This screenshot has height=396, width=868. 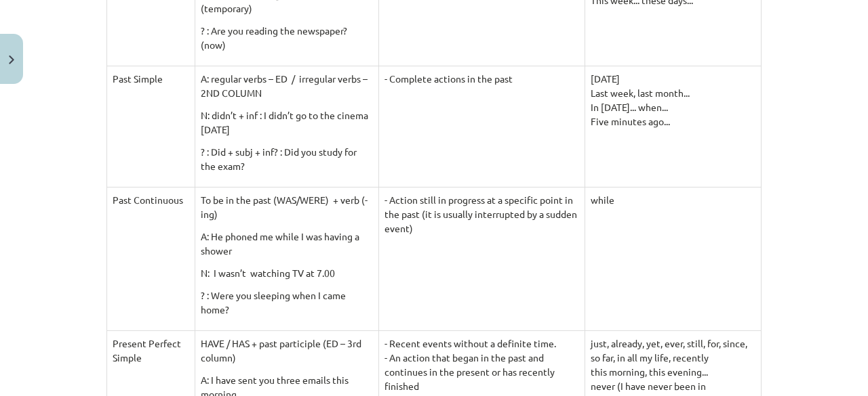 What do you see at coordinates (287, 244) in the screenshot?
I see `p: A: He phoned me while I was having a shower` at bounding box center [287, 244].